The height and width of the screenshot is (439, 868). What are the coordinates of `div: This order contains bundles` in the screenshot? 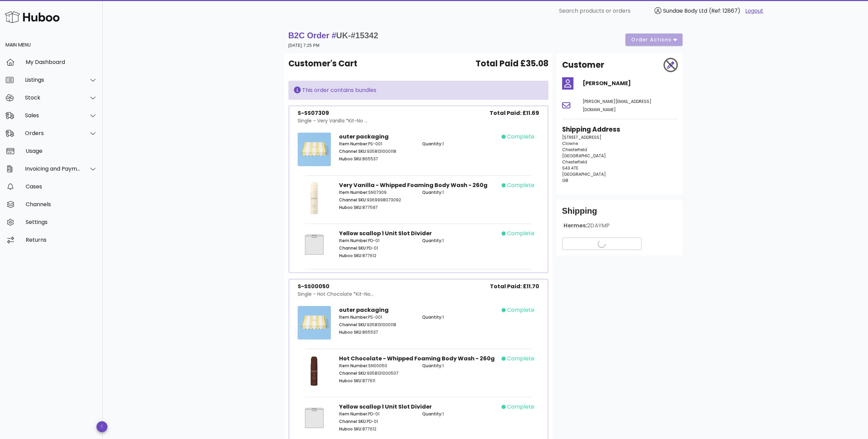 It's located at (418, 91).